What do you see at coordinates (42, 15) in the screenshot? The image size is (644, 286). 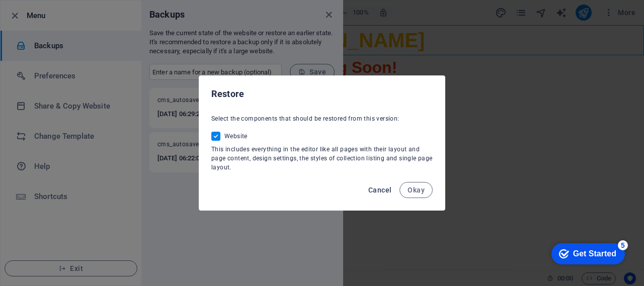 I see `div: Get Started 5 items remaining, 0% complete` at bounding box center [42, 15].